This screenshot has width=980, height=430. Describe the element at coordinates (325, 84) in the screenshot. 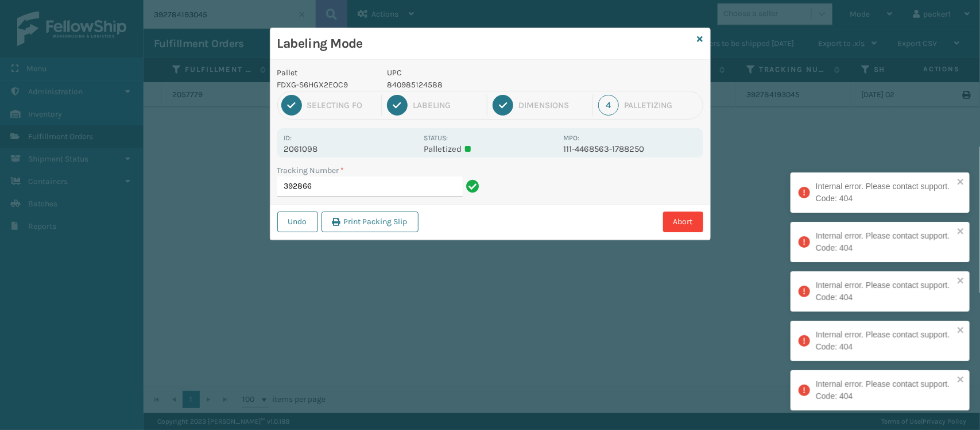

I see `p: FDXG-S6HGX2EOC9` at that location.